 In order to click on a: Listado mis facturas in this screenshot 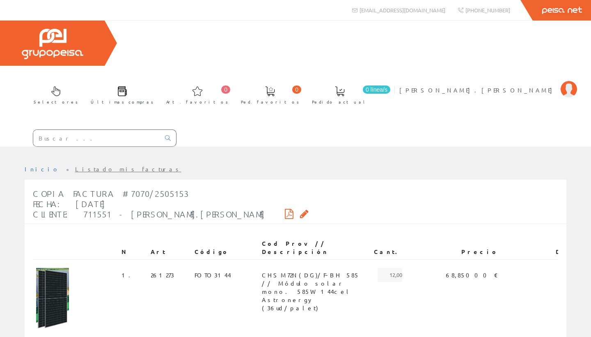, I will do `click(128, 169)`.